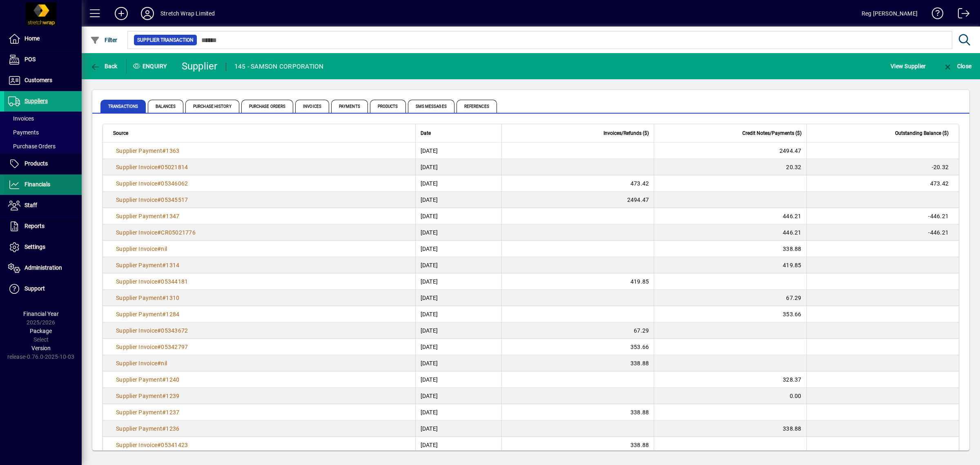 Image resolution: width=980 pixels, height=465 pixels. Describe the element at coordinates (961, 15) in the screenshot. I see `a: Logout` at that location.